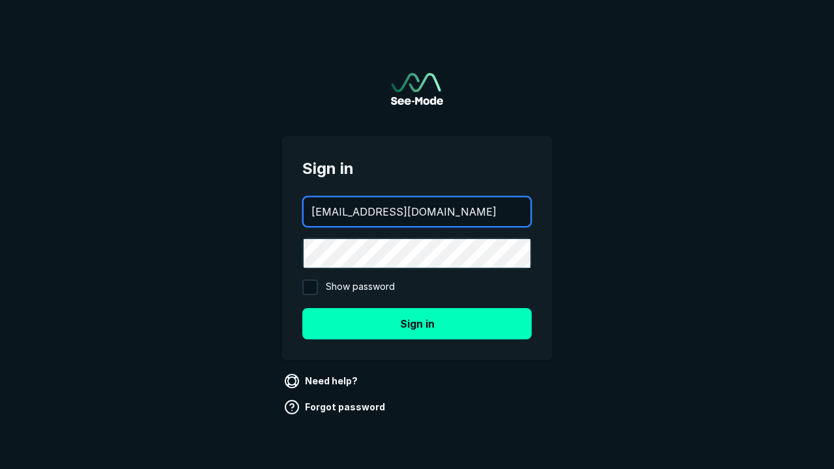 The width and height of the screenshot is (834, 469). What do you see at coordinates (417, 212) in the screenshot?
I see `input: your@email.com` at bounding box center [417, 212].